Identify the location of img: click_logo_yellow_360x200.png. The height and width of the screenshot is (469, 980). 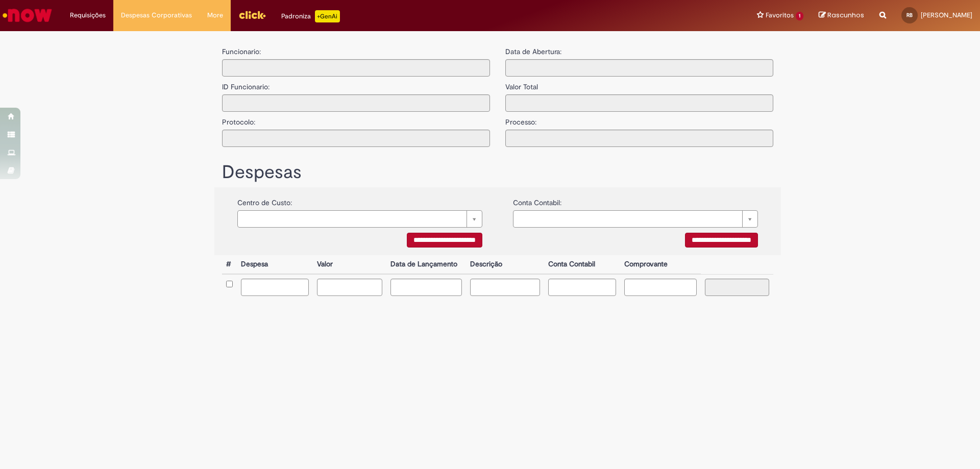
(252, 15).